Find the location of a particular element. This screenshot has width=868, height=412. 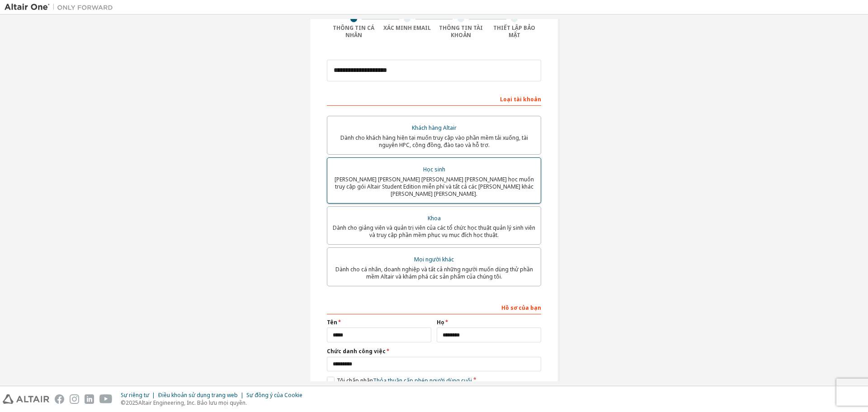

img: altair_logo.svg is located at coordinates (26, 399).